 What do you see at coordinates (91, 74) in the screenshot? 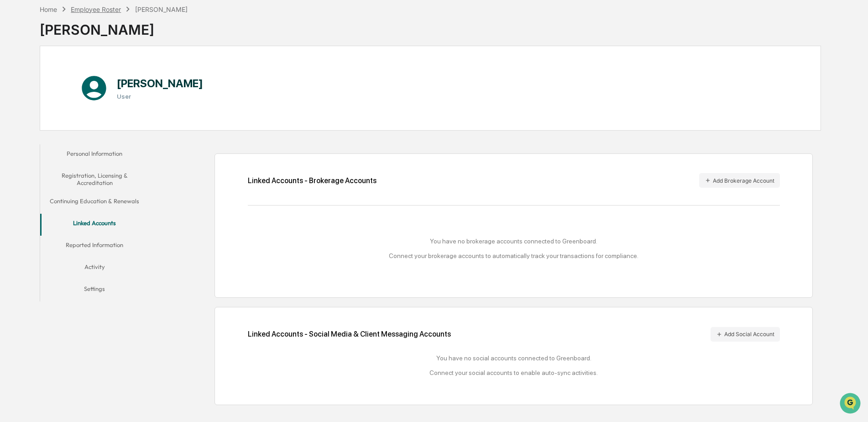
I see `div: Start new chat` at bounding box center [91, 74].